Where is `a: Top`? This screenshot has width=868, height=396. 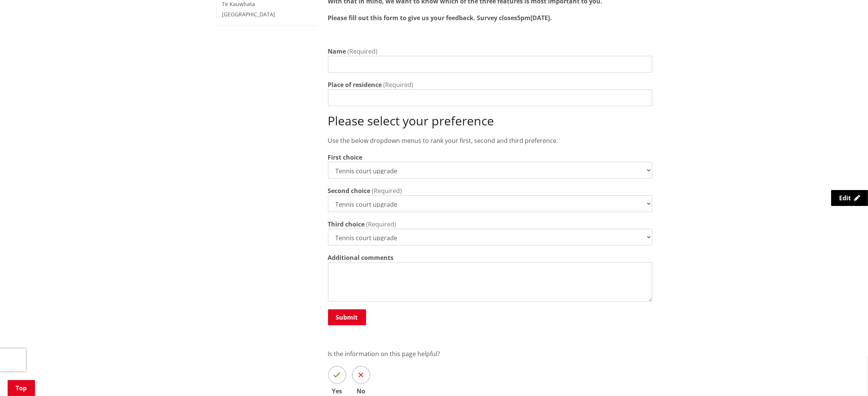 a: Top is located at coordinates (21, 388).